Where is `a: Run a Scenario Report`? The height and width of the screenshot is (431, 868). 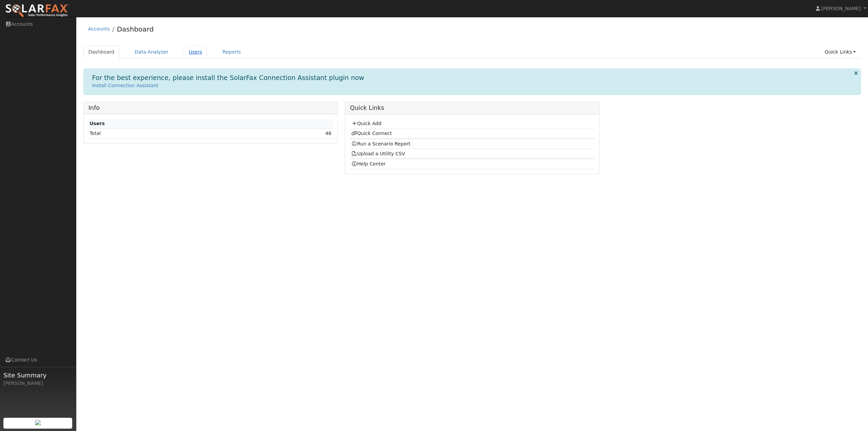
a: Run a Scenario Report is located at coordinates (381, 144).